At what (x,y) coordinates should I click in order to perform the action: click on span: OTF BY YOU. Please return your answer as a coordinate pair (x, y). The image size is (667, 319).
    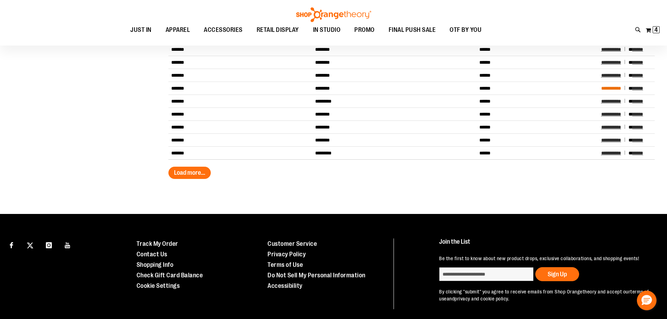
    Looking at the image, I should click on (465, 30).